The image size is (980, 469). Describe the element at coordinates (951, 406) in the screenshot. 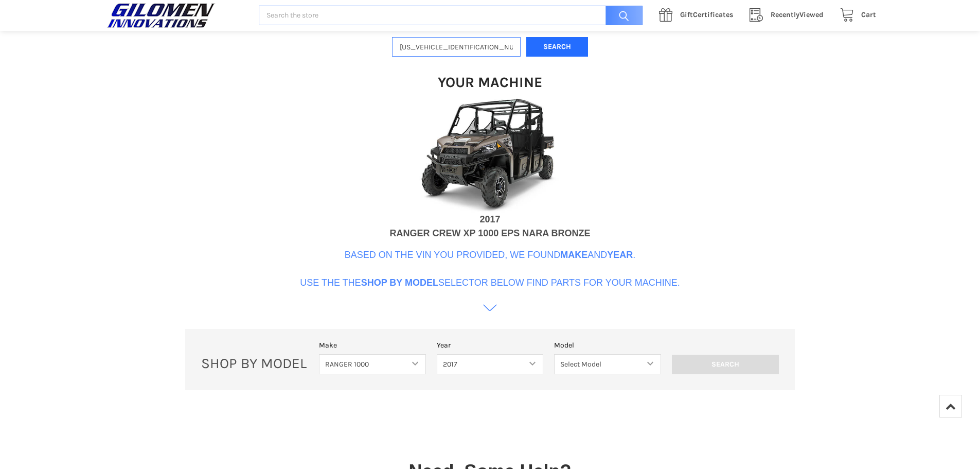

I see `a: Top of Page` at that location.